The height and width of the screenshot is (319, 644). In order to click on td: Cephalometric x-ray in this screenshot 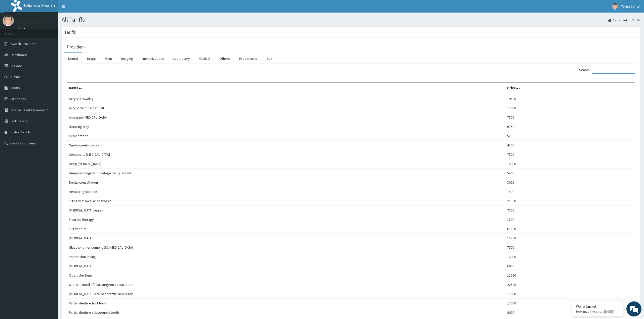, I will do `click(286, 146)`.